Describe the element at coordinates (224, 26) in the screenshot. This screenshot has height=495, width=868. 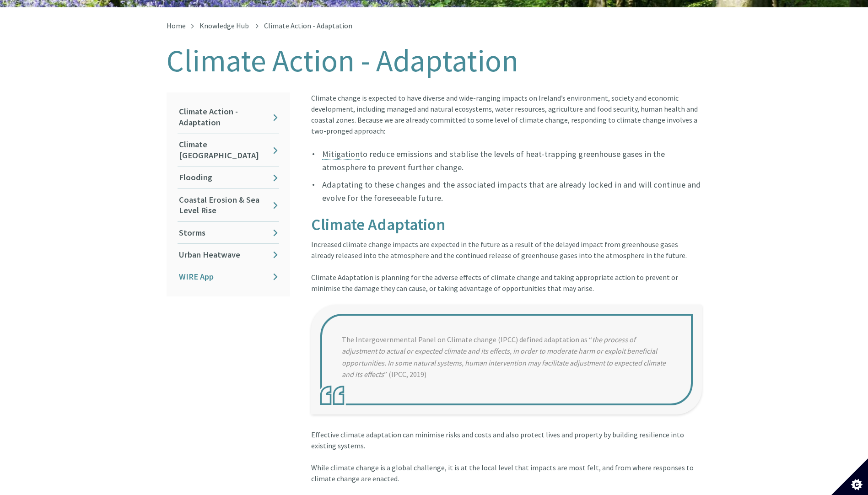
I see `a: Knowledge Hub` at that location.